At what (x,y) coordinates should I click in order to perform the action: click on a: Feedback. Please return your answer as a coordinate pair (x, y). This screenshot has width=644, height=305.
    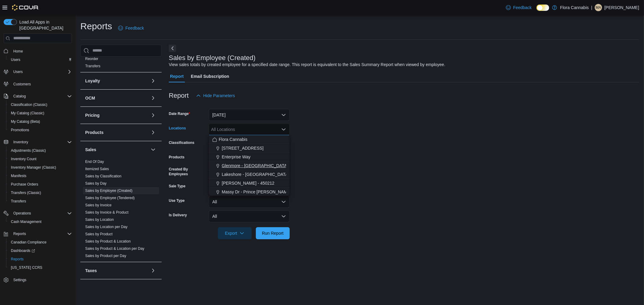
    Looking at the image, I should click on (519, 8).